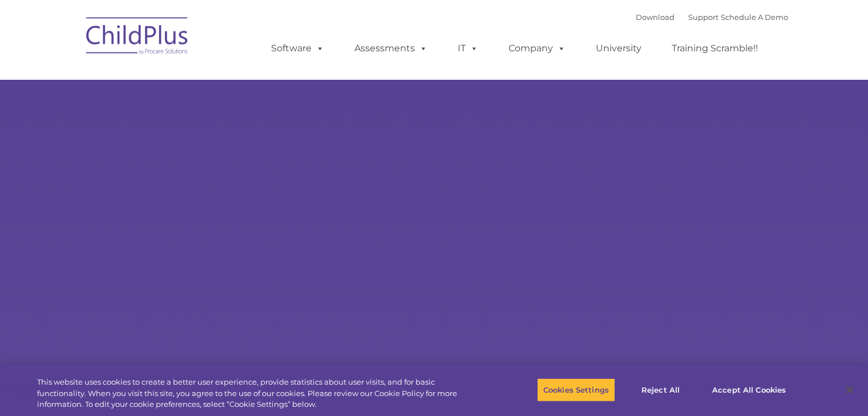 The height and width of the screenshot is (416, 868). I want to click on a: Assessments, so click(391, 48).